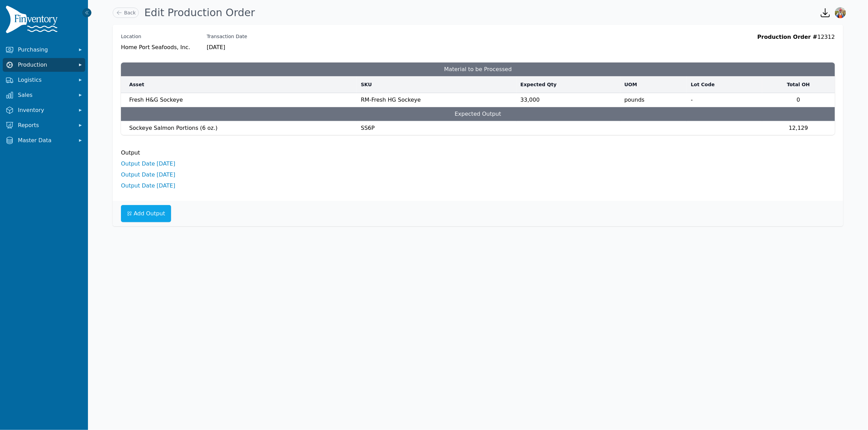 The image size is (868, 430). I want to click on label: Location, so click(155, 36).